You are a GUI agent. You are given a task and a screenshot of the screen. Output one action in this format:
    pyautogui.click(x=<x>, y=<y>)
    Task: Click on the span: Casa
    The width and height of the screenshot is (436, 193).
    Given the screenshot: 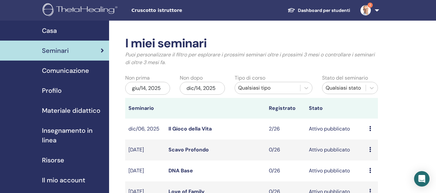 What is the action you would take?
    pyautogui.click(x=49, y=31)
    